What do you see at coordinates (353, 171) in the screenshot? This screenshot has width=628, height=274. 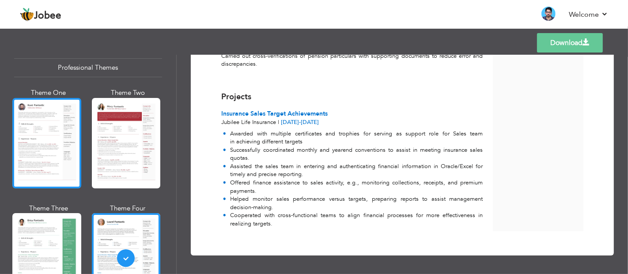 I see `li: Assisted the sales team in entering and authenticating financial information in Oracle/Excel for ...` at bounding box center [353, 171].